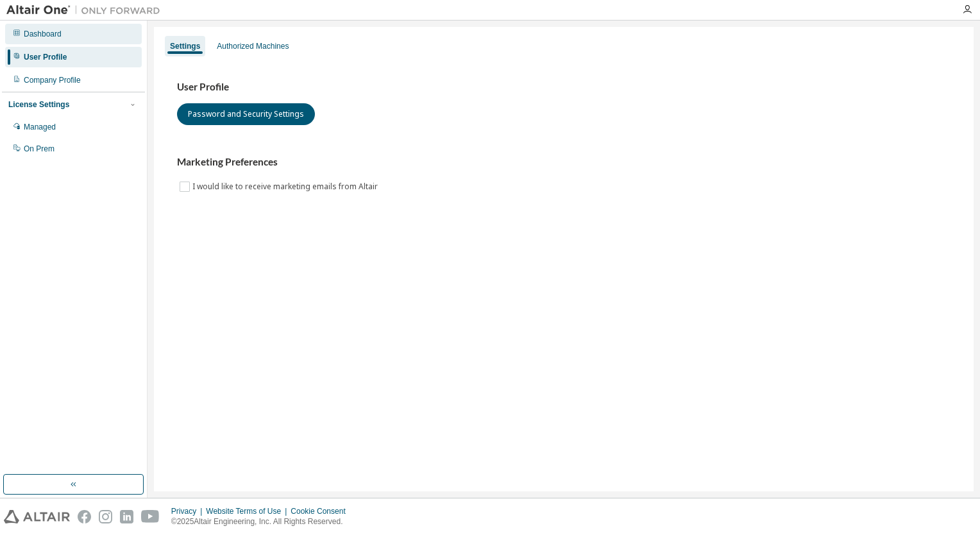 This screenshot has height=535, width=980. What do you see at coordinates (43, 34) in the screenshot?
I see `div: Dashboard` at bounding box center [43, 34].